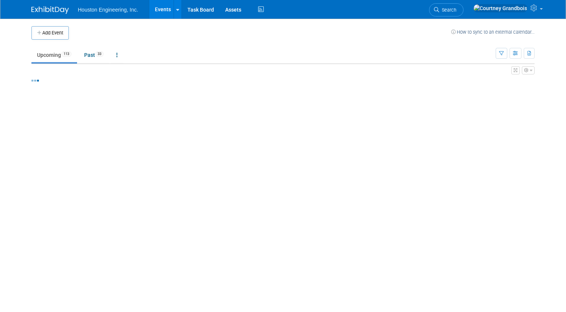  I want to click on a: Past33, so click(94, 55).